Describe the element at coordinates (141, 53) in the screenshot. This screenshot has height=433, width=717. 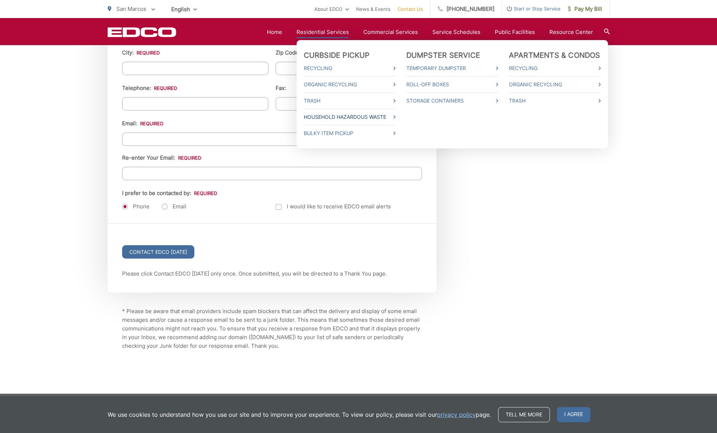
I see `label: City:` at that location.